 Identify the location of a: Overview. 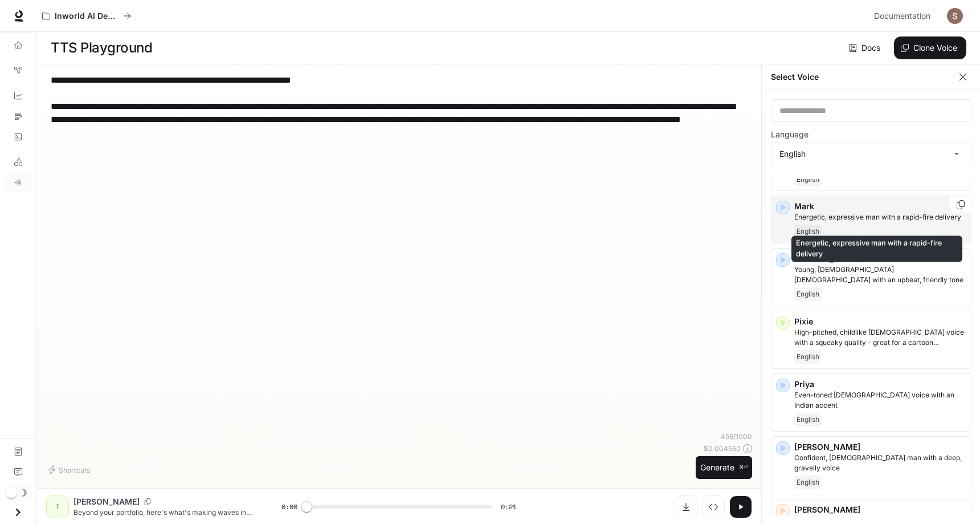
(18, 45).